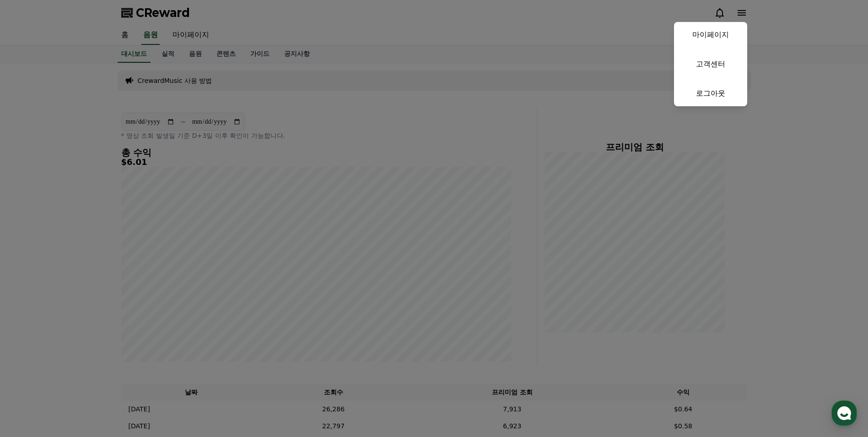  Describe the element at coordinates (147, 308) in the screenshot. I see `span: 설정` at that location.